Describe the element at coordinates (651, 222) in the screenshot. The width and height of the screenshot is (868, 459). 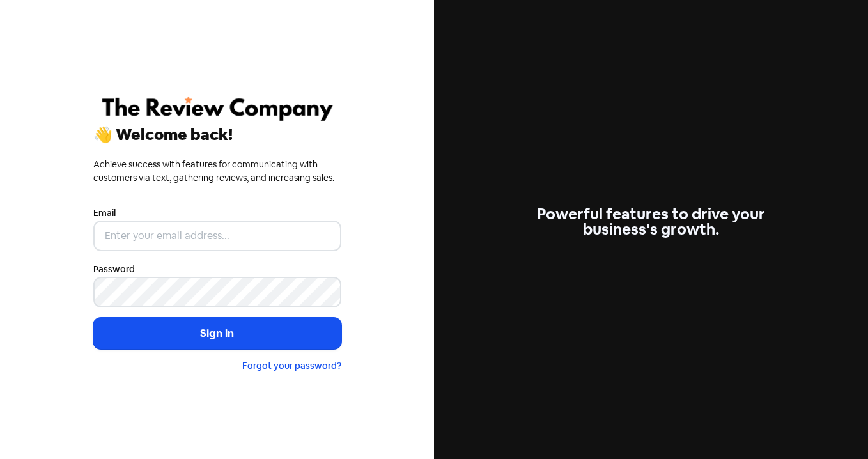
I see `div: Powerful features to drive your business's growth.` at that location.